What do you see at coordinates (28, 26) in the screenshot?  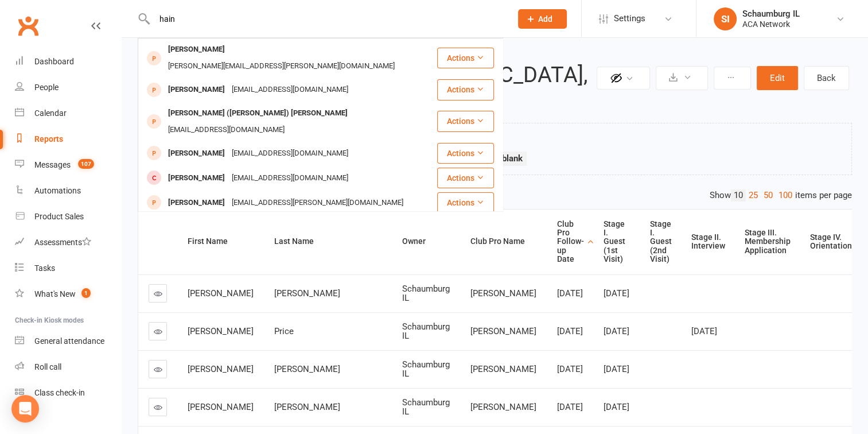 I see `a: Clubworx` at bounding box center [28, 26].